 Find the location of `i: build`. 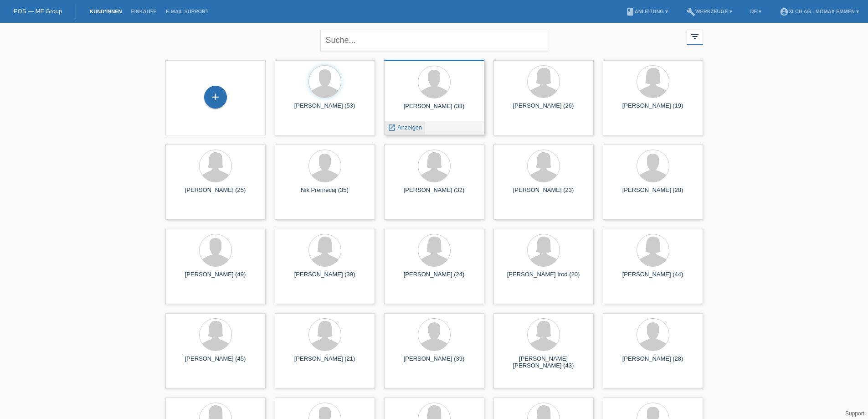

i: build is located at coordinates (691, 12).